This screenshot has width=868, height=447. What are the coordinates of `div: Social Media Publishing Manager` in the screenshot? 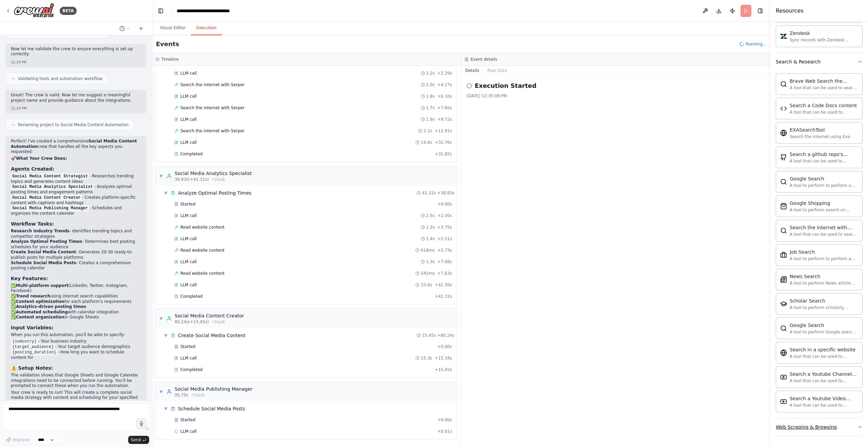 It's located at (214, 389).